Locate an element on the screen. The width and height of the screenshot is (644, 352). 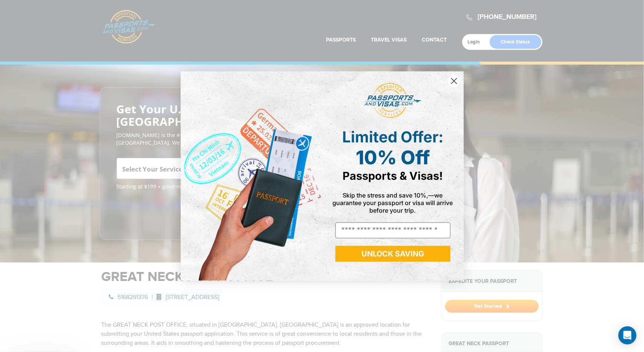
span: 10% Off is located at coordinates (393, 158).